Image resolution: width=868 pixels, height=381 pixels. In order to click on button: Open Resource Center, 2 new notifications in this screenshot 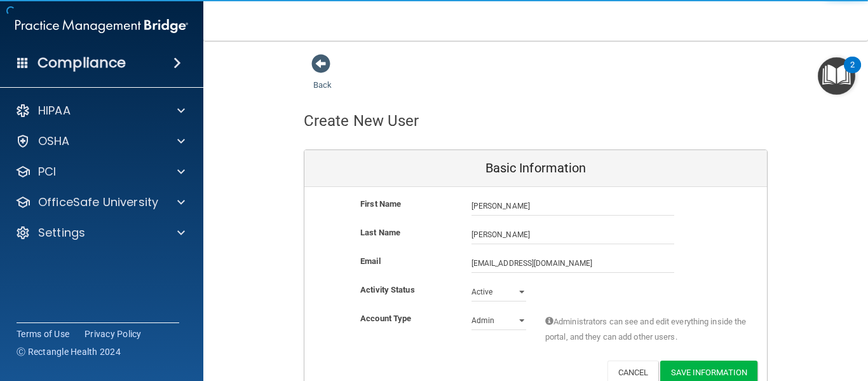, I will do `click(836, 75)`.